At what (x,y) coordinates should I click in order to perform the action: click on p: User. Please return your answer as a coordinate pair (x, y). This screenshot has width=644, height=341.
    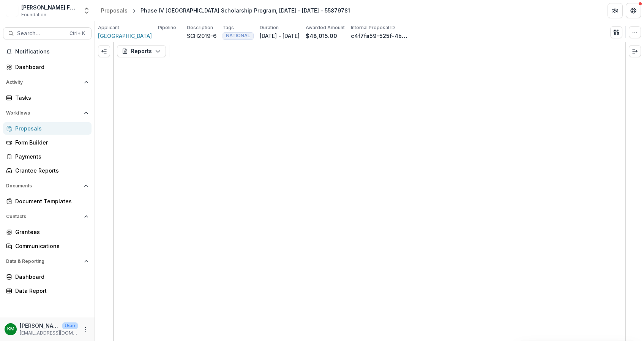
    Looking at the image, I should click on (70, 326).